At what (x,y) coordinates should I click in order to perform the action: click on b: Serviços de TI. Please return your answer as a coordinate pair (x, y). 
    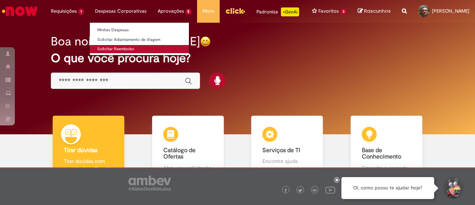
    Looking at the image, I should click on (281, 150).